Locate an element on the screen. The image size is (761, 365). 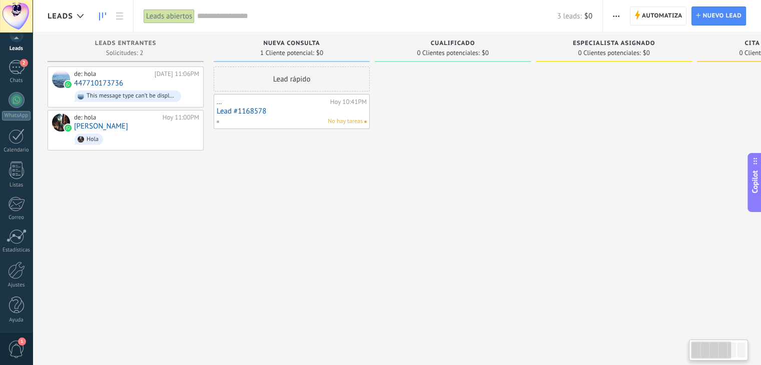
div: Chats is located at coordinates (17, 81).